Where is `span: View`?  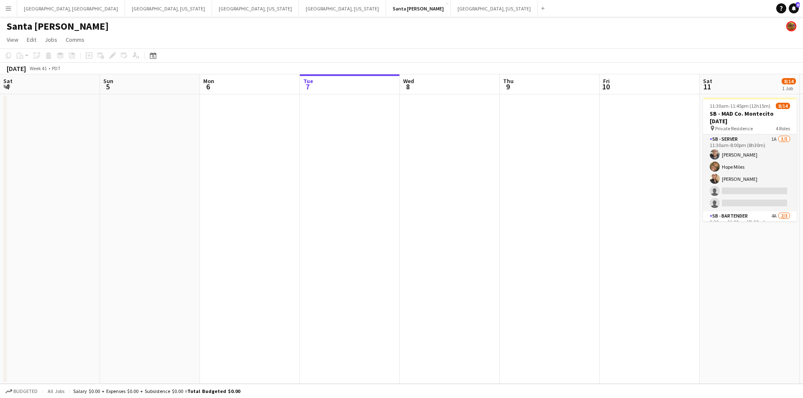
span: View is located at coordinates (13, 40).